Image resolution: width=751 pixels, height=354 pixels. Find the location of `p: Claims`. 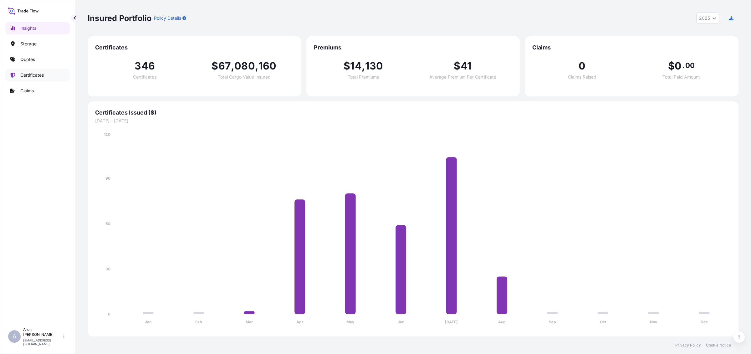

p: Claims is located at coordinates (27, 91).